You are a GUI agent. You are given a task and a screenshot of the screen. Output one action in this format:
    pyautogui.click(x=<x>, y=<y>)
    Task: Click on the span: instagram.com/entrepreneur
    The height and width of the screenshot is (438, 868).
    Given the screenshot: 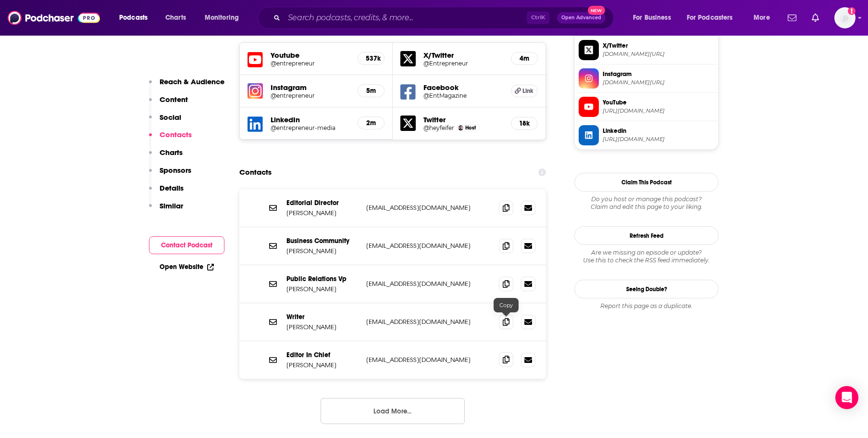 What is the action you would take?
    pyautogui.click(x=659, y=82)
    